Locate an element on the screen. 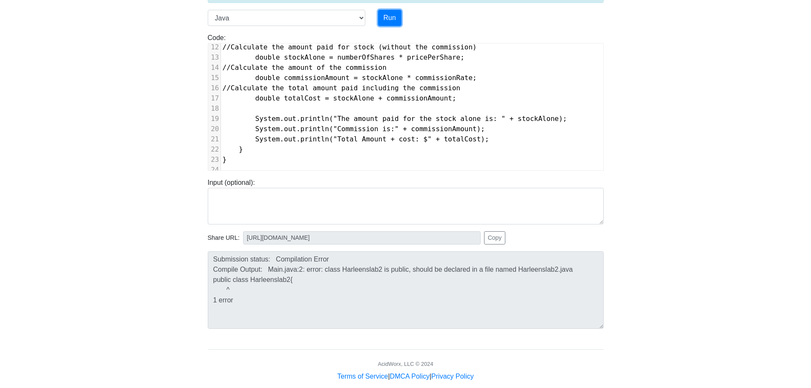 The image size is (811, 388). span: double totalCost = stockAlone + commissionAmount; is located at coordinates (339, 98).